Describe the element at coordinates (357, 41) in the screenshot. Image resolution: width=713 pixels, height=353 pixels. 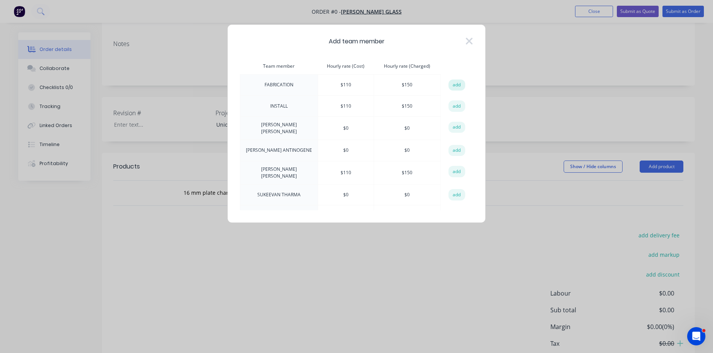
I see `span: Add team member` at that location.